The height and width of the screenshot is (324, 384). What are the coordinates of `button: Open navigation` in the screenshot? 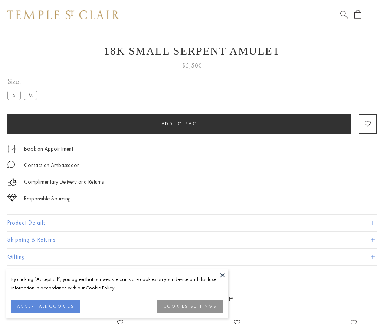 It's located at (372, 15).